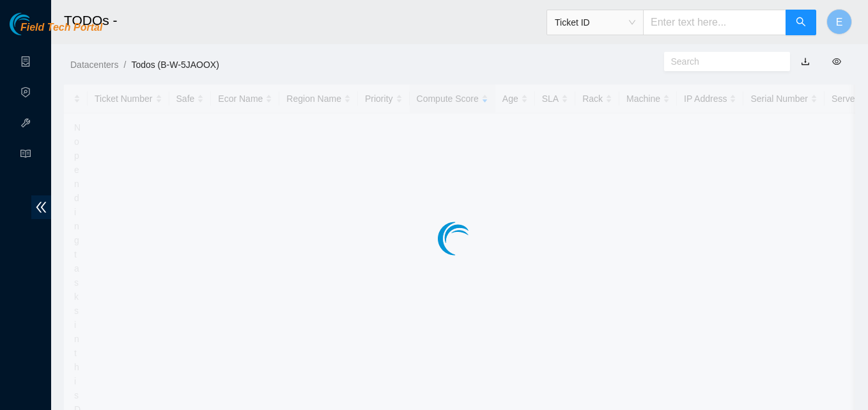  I want to click on span: Field Tech Portal, so click(62, 27).